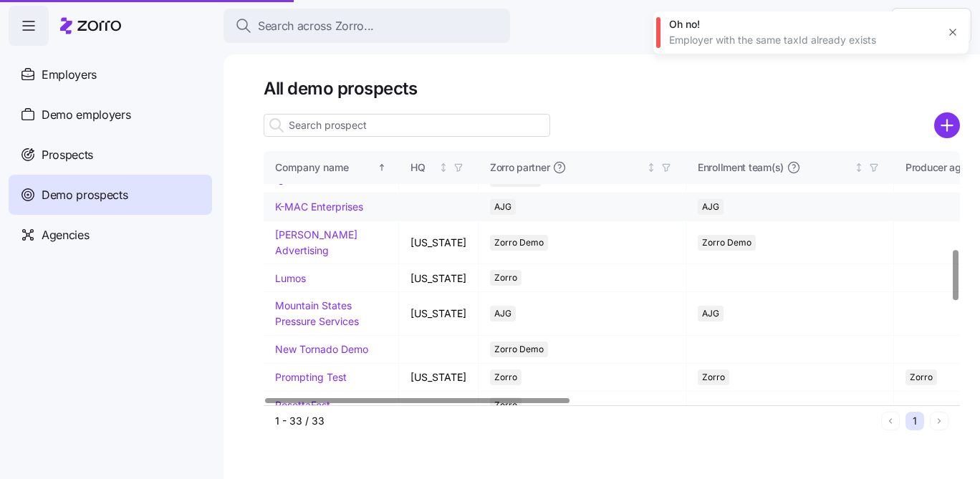 The image size is (980, 479). What do you see at coordinates (741, 168) in the screenshot?
I see `span: Enrollment team(s)` at bounding box center [741, 168].